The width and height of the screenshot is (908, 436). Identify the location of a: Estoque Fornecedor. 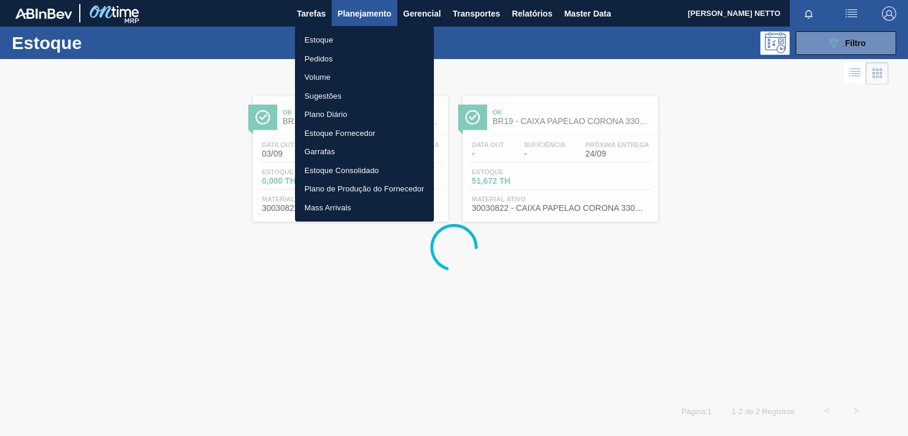
(364, 134).